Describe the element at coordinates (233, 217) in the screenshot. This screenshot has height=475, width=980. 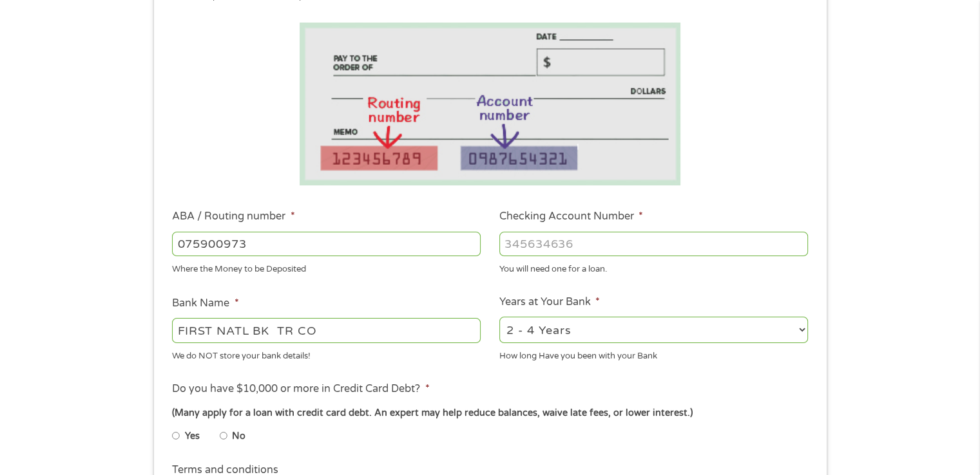
I see `label: ABA / Routing number` at that location.